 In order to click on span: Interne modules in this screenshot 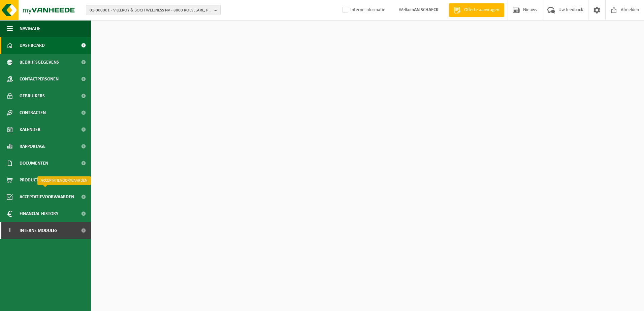, I will do `click(38, 231)`.